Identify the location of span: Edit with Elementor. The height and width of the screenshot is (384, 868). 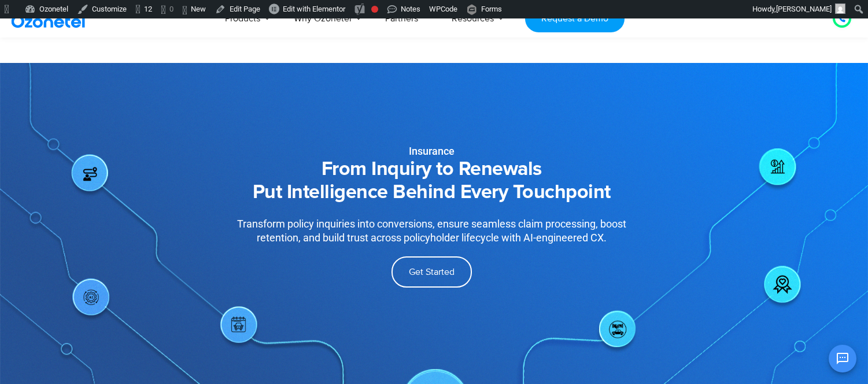
(314, 9).